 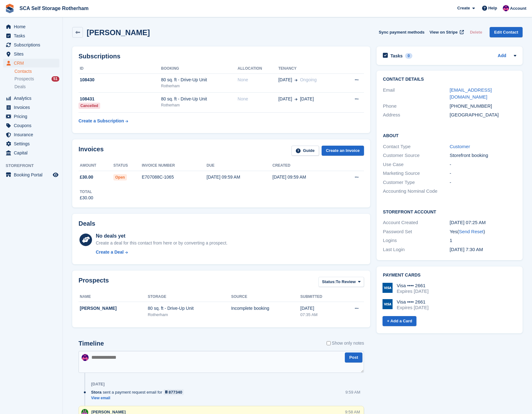 What do you see at coordinates (329, 282) in the screenshot?
I see `span: Status:` at bounding box center [329, 282].